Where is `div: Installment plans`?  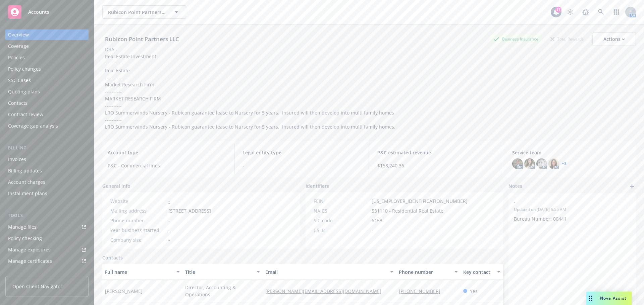 div: Installment plans is located at coordinates (28, 194).